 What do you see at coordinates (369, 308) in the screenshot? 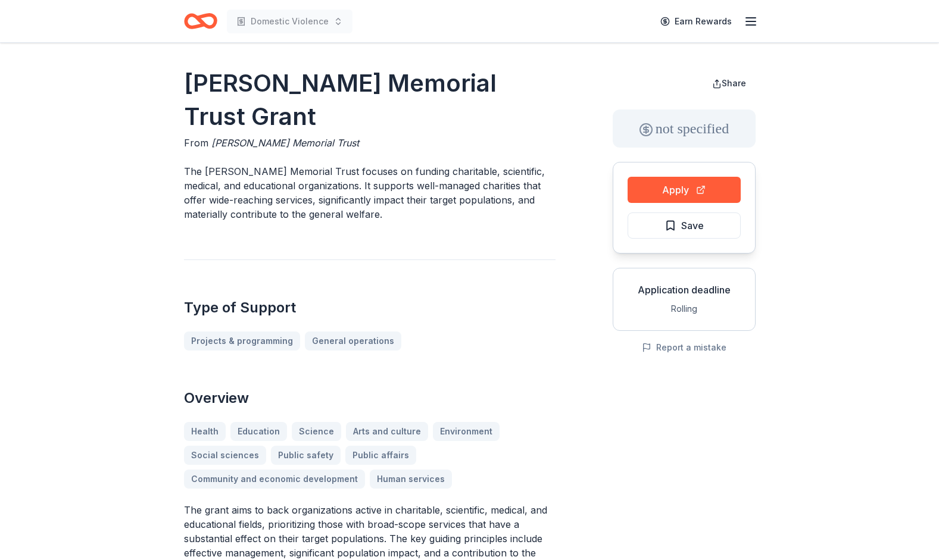
I see `h2: Type of Support` at bounding box center [369, 308].